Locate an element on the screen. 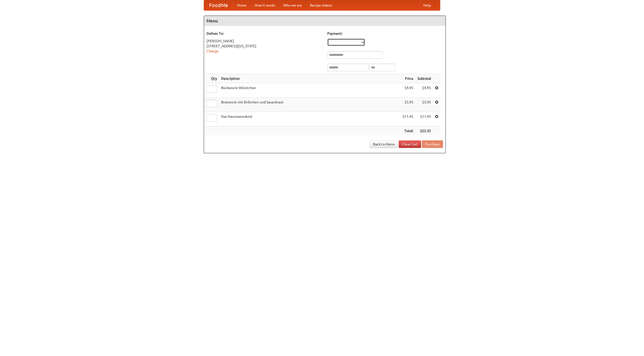 The width and height of the screenshot is (644, 356). th: Total: is located at coordinates (407, 131).